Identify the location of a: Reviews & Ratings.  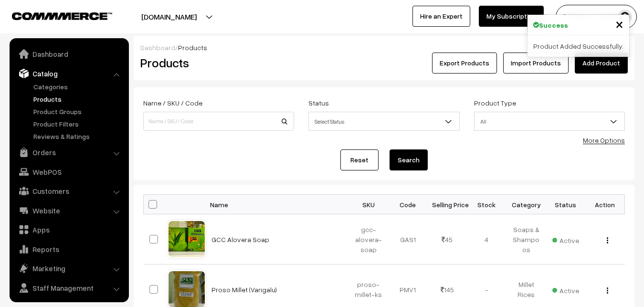
(78, 136).